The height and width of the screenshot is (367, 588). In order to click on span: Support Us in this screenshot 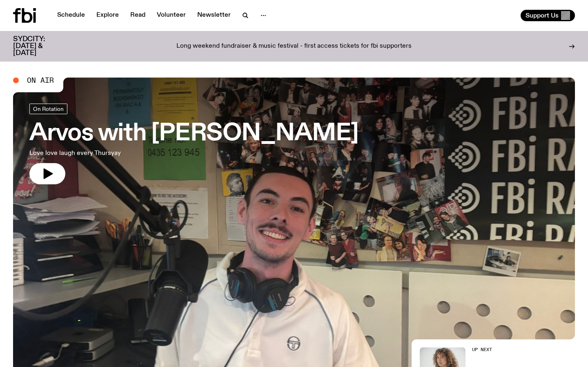, I will do `click(541, 16)`.